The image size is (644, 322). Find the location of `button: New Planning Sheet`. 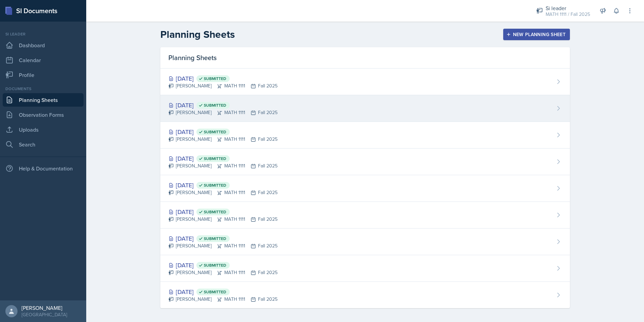

button: New Planning Sheet is located at coordinates (537, 35).